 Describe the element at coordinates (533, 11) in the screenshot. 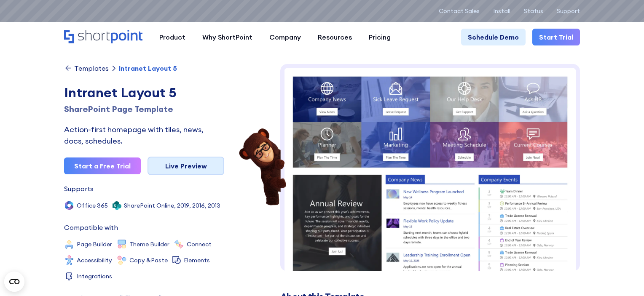

I see `a: Status` at that location.